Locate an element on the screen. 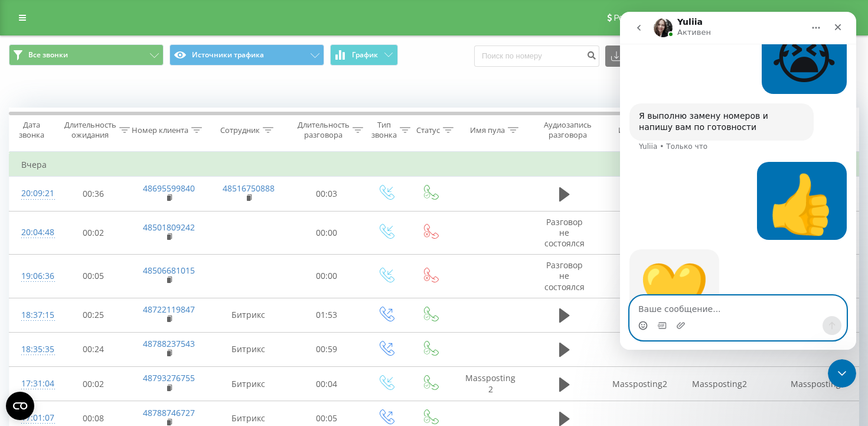 The width and height of the screenshot is (868, 426). button: Средство выбора GIF-файла is located at coordinates (42, 314).